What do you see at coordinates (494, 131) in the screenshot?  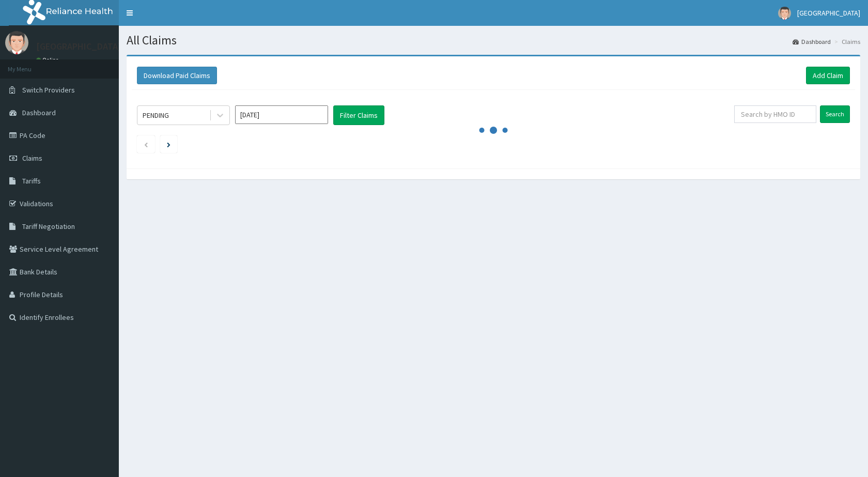 I see `svg: audio-loading` at bounding box center [494, 131].